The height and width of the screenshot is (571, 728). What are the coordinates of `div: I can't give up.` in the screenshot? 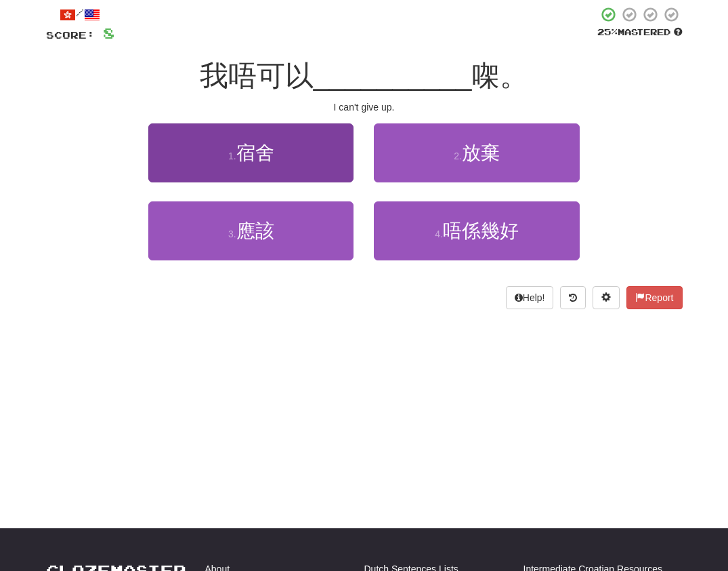 It's located at (364, 107).